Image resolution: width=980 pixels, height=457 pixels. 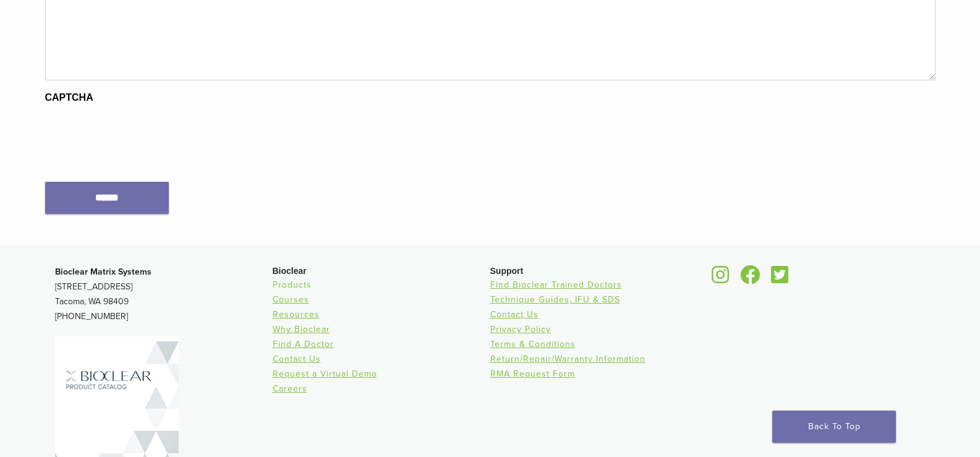 What do you see at coordinates (290, 388) in the screenshot?
I see `a: Careers` at bounding box center [290, 388].